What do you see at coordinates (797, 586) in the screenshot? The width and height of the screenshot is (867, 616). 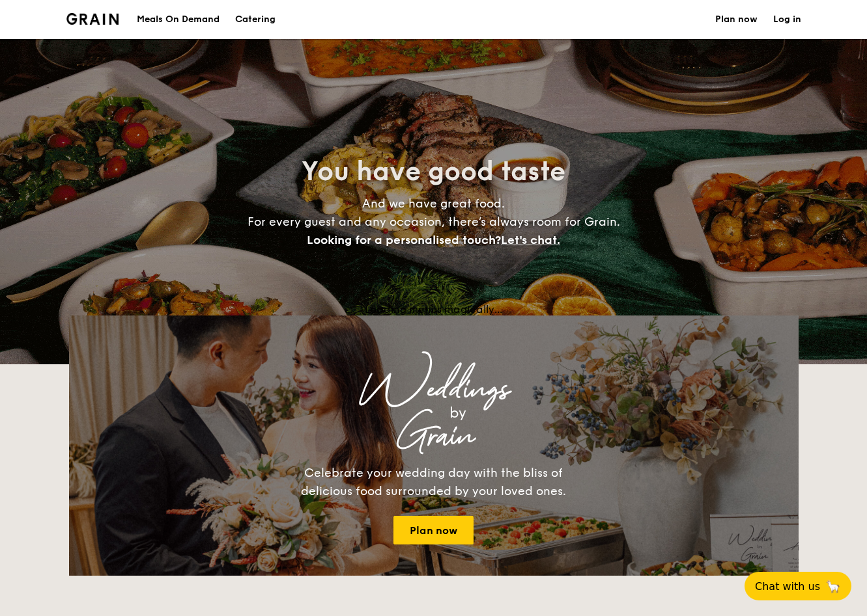 I see `button: Chat with us🦙` at bounding box center [797, 586].